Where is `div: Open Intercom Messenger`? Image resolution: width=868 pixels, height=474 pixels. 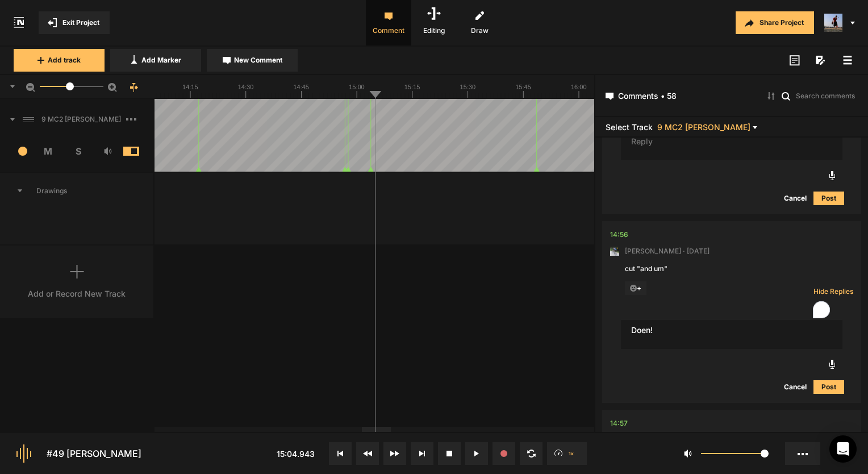 div: Open Intercom Messenger is located at coordinates (843, 449).